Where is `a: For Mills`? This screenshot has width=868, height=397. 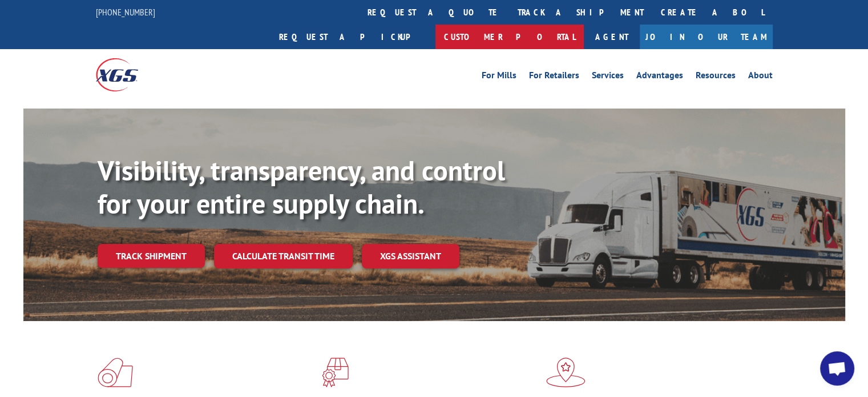
a: For Mills is located at coordinates (499, 77).